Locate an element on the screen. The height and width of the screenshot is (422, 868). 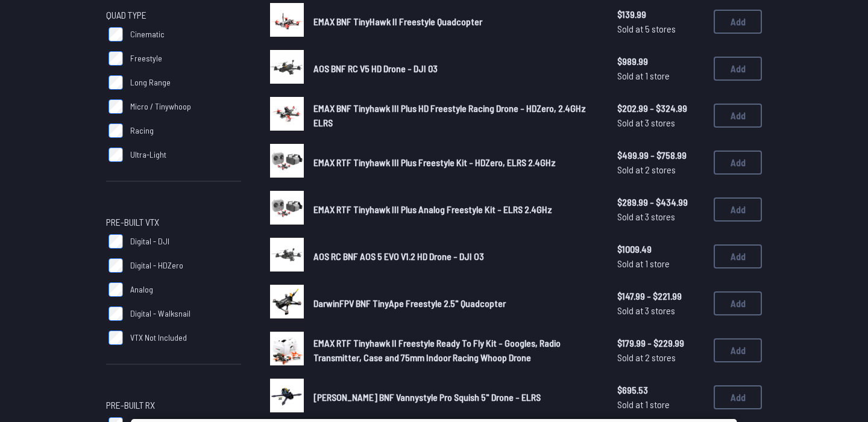
span: $1009.49 is located at coordinates (661, 249).